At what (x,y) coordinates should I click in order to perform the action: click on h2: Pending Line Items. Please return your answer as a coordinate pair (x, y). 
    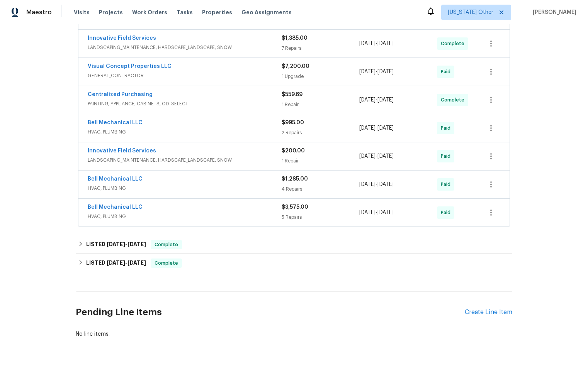
    Looking at the image, I should click on (270, 312).